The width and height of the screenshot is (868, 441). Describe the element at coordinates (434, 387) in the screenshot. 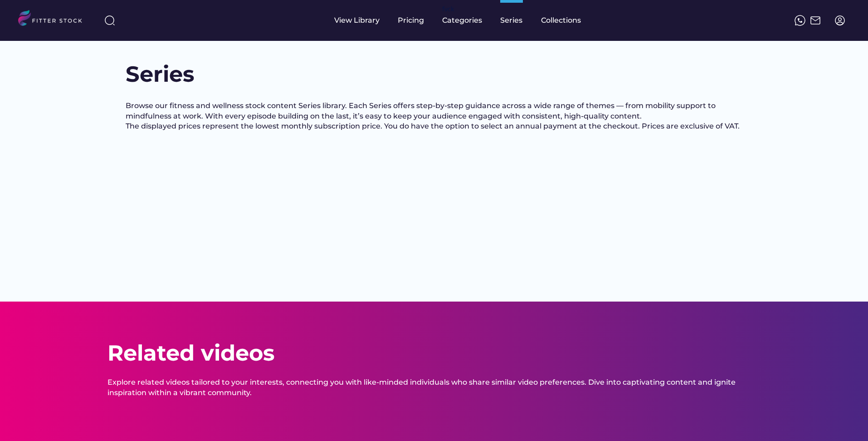

I see `div: Explore related videos tailored to your interests, connecting you with like-minded individuals wh...` at that location.